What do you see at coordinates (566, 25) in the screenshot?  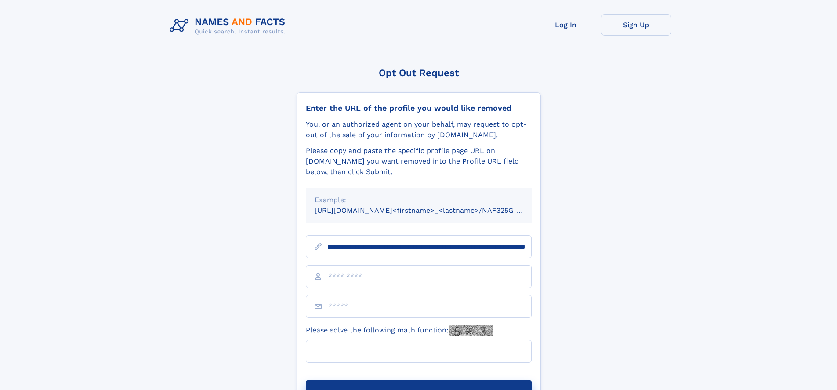 I see `a: Log In` at bounding box center [566, 25].